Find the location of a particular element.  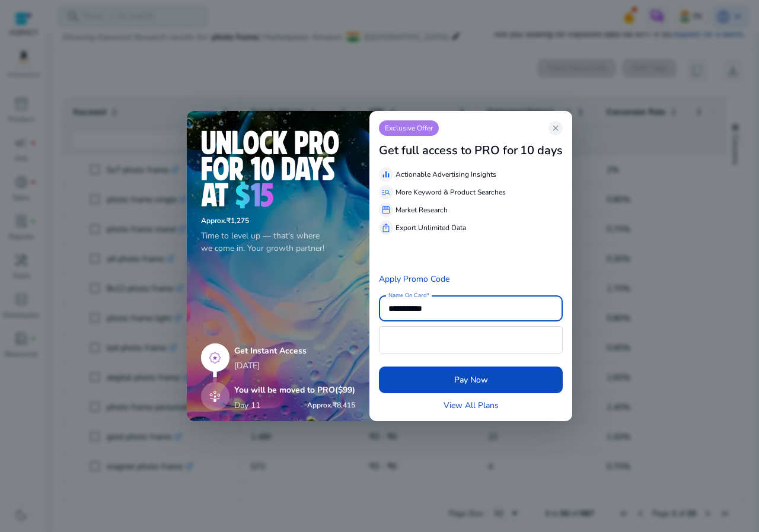

p: Day 11 is located at coordinates (248, 405).